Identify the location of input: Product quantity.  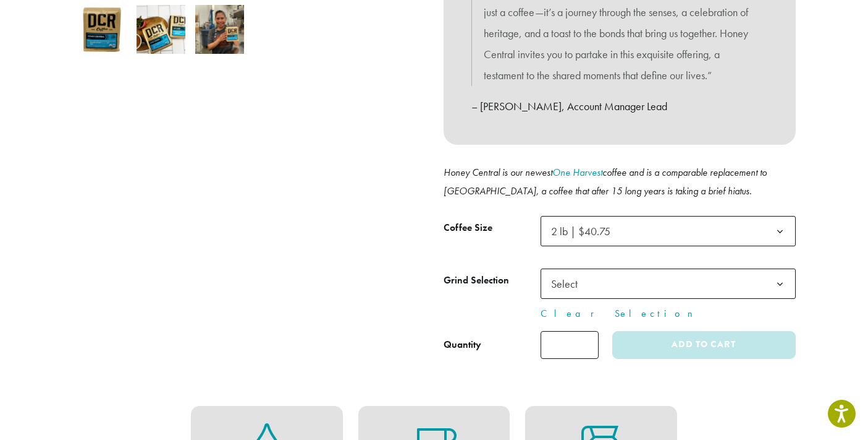
(569, 344).